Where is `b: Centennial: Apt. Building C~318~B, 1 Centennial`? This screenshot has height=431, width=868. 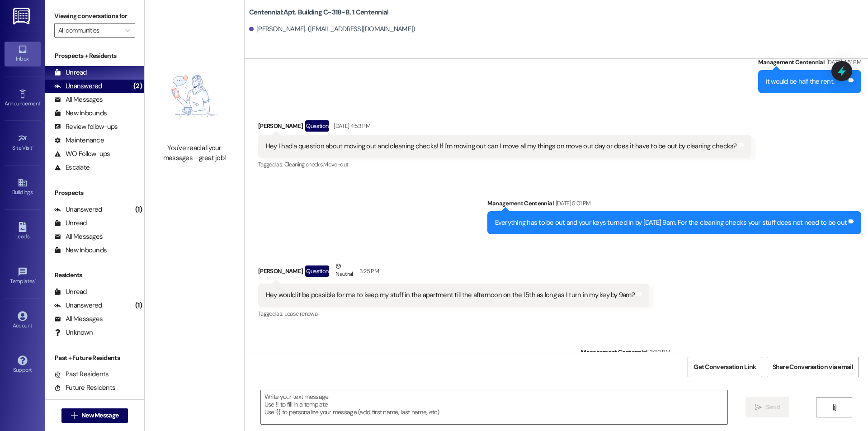
b: Centennial: Apt. Building C~318~B, 1 Centennial is located at coordinates (319, 12).